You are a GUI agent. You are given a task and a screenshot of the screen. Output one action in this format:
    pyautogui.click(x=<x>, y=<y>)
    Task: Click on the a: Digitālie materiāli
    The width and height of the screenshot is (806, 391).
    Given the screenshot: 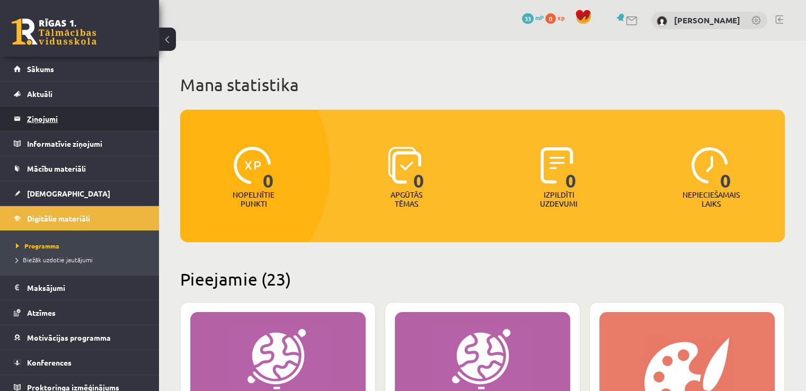 What is the action you would take?
    pyautogui.click(x=79, y=218)
    